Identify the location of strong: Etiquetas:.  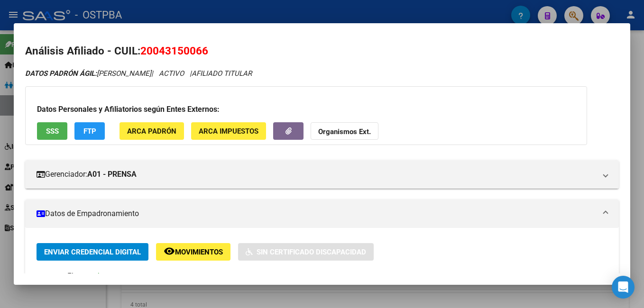
(52, 276).